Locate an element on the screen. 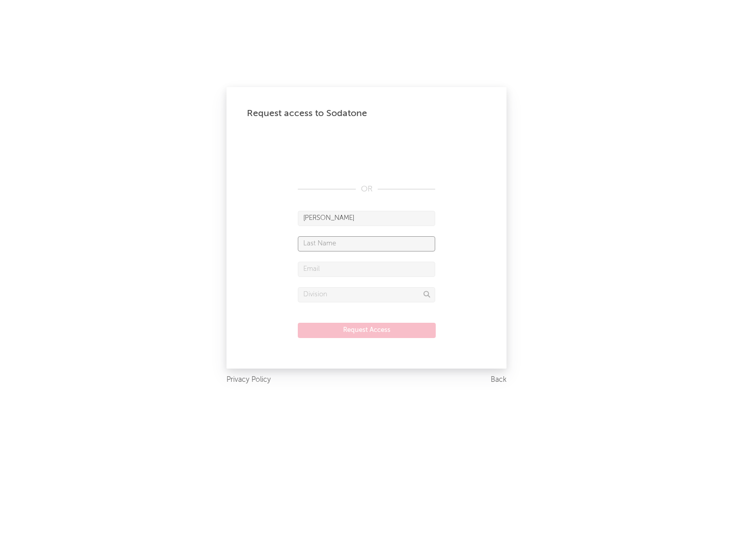 The image size is (733, 560). input: Division is located at coordinates (366, 295).